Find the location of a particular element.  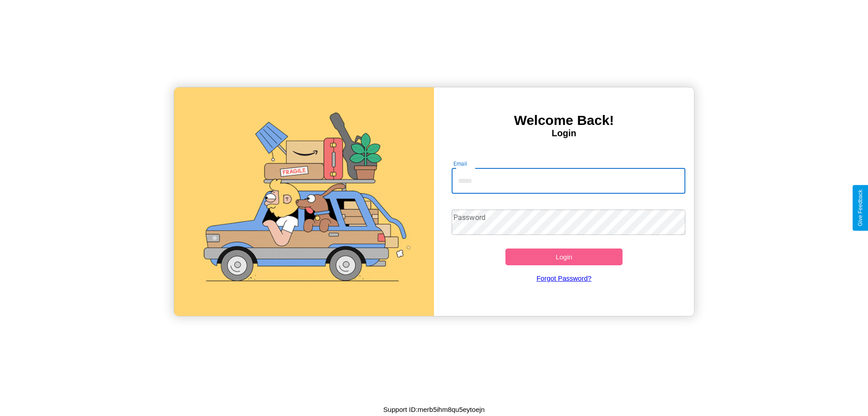

h3: Welcome Back! is located at coordinates (564, 121).